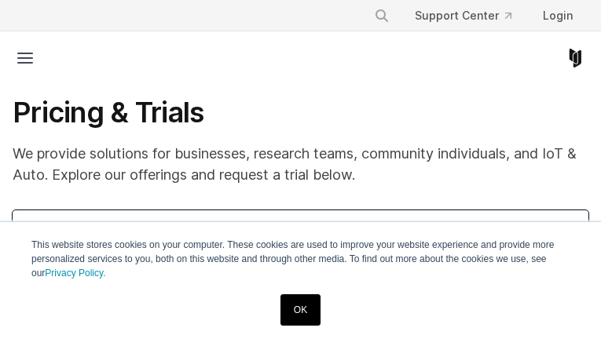 Image resolution: width=601 pixels, height=346 pixels. I want to click on div: Navigation Menu, so click(473, 16).